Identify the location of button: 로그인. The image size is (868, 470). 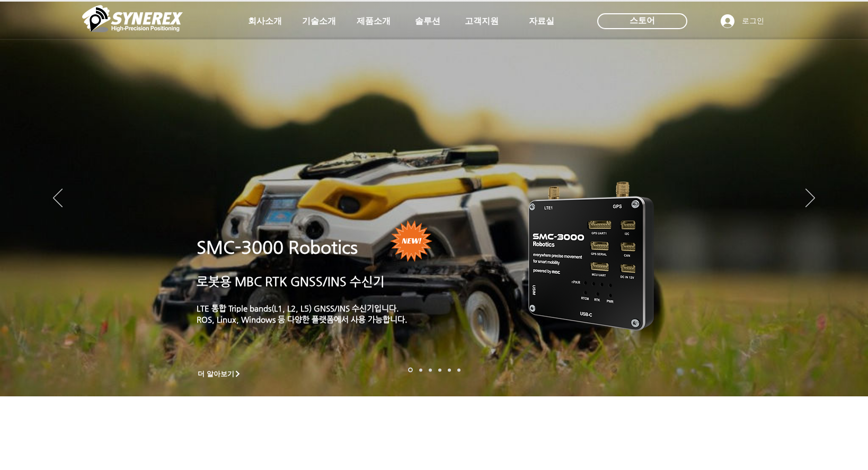
(742, 21).